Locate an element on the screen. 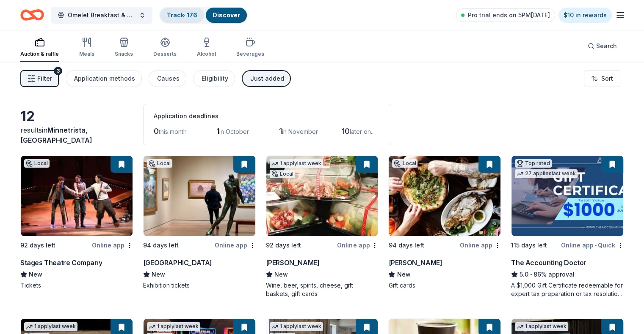 The image size is (644, 334). div: 3 is located at coordinates (58, 71).